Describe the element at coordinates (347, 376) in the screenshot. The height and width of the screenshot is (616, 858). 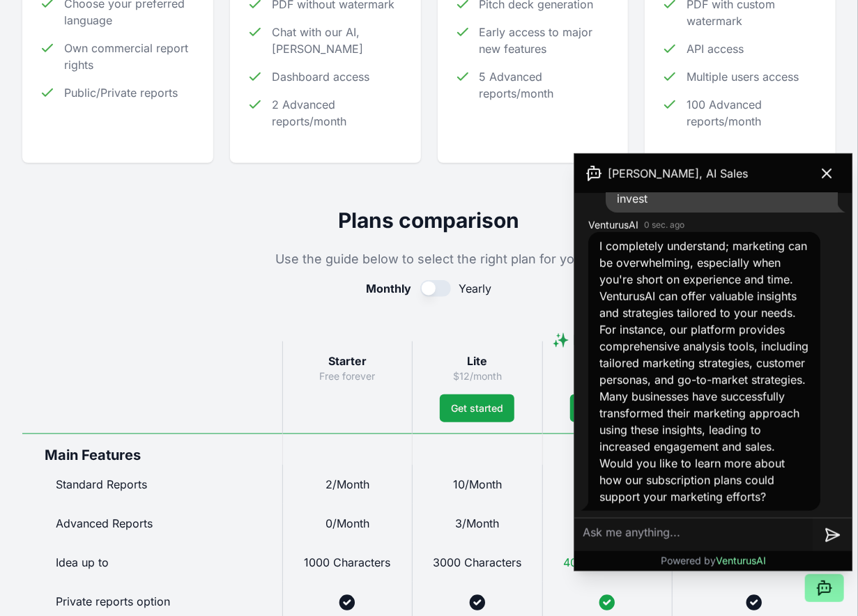
I see `p: Free forever` at that location.